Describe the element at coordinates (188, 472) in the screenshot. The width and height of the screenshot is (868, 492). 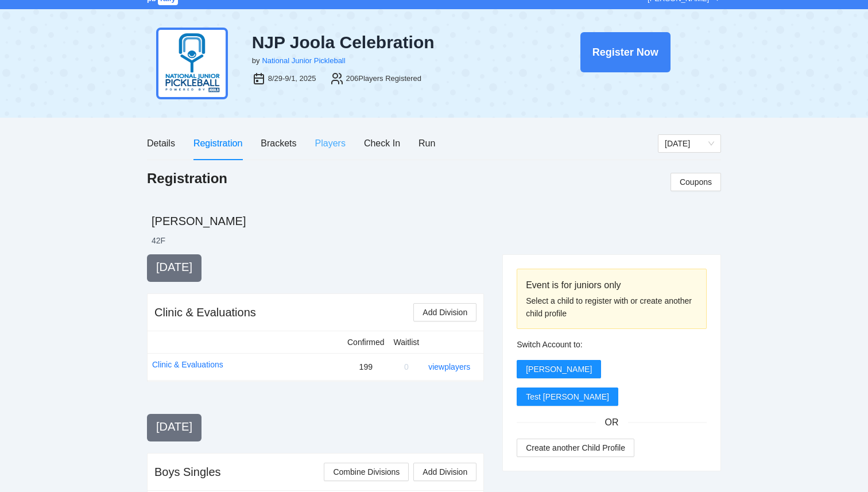
I see `div: Boys Singles` at that location.